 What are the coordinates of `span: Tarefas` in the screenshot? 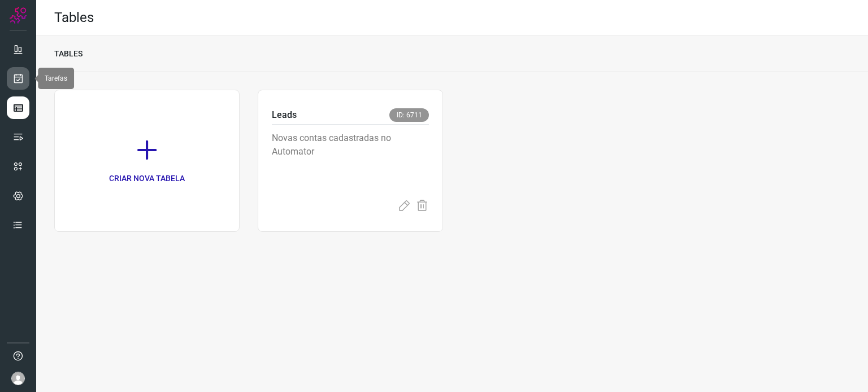 It's located at (56, 79).